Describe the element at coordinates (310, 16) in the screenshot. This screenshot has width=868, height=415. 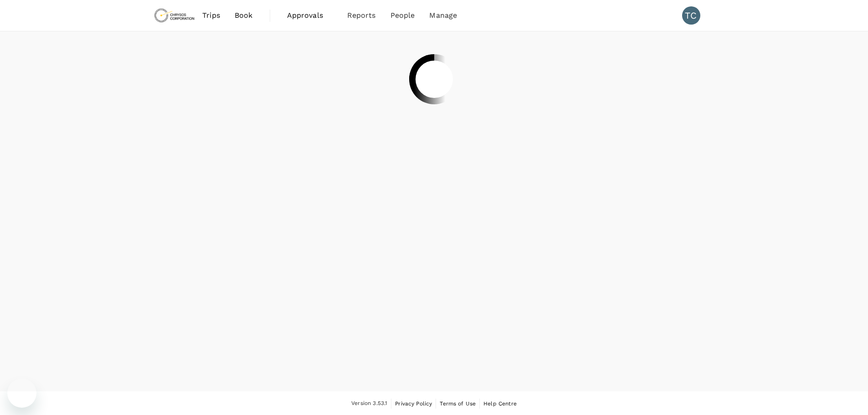
I see `span: Approvals` at that location.